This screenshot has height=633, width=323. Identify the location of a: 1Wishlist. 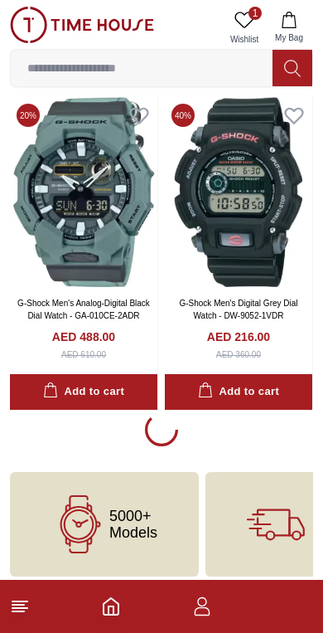
(245, 27).